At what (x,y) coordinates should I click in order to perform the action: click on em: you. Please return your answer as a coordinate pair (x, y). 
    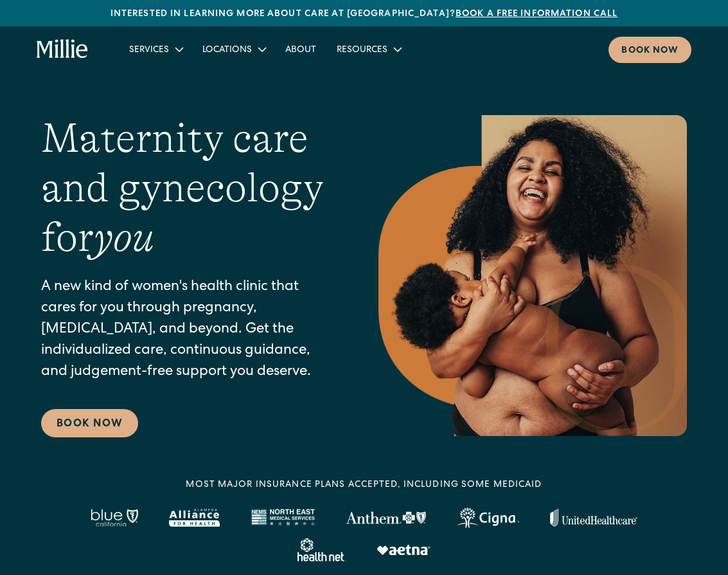
    Looking at the image, I should click on (124, 237).